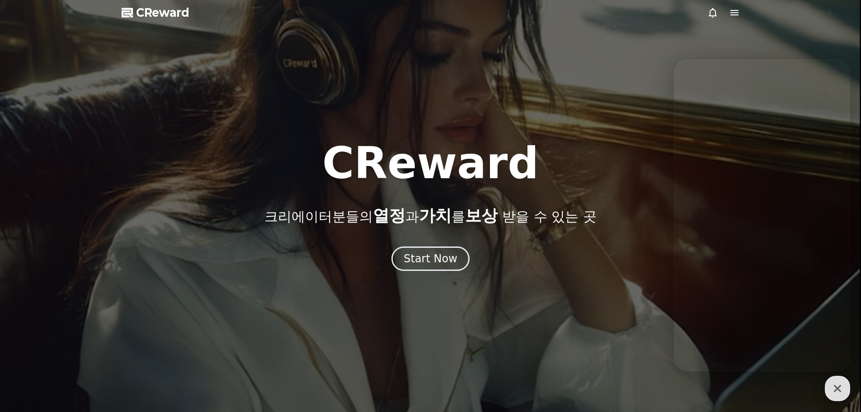  Describe the element at coordinates (481, 215) in the screenshot. I see `span: 보상` at that location.